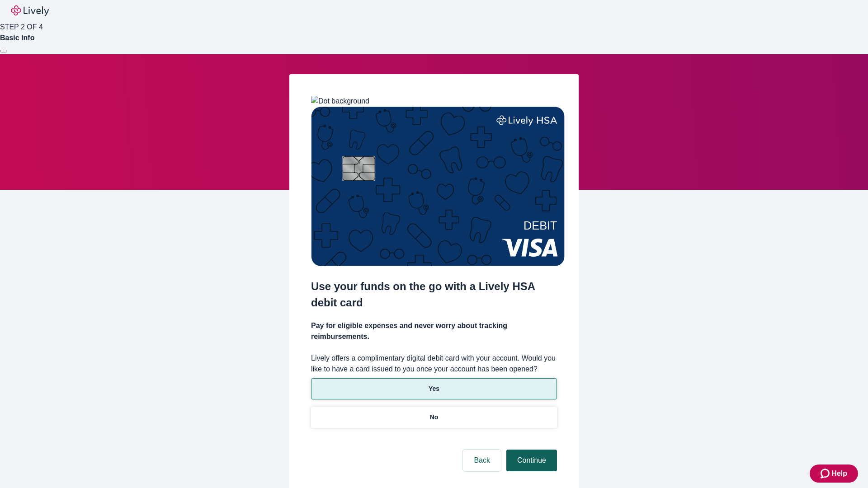 This screenshot has height=488, width=868. I want to click on button: Continue, so click(532, 461).